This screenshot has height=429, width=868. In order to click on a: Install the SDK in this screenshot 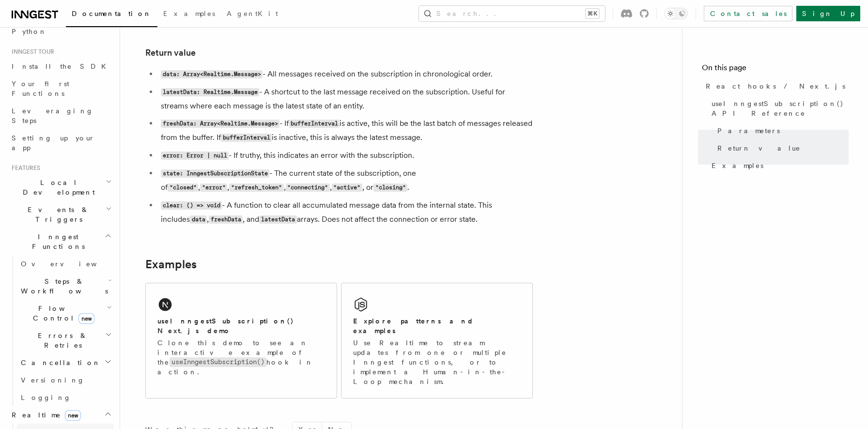, I will do `click(60, 66)`.